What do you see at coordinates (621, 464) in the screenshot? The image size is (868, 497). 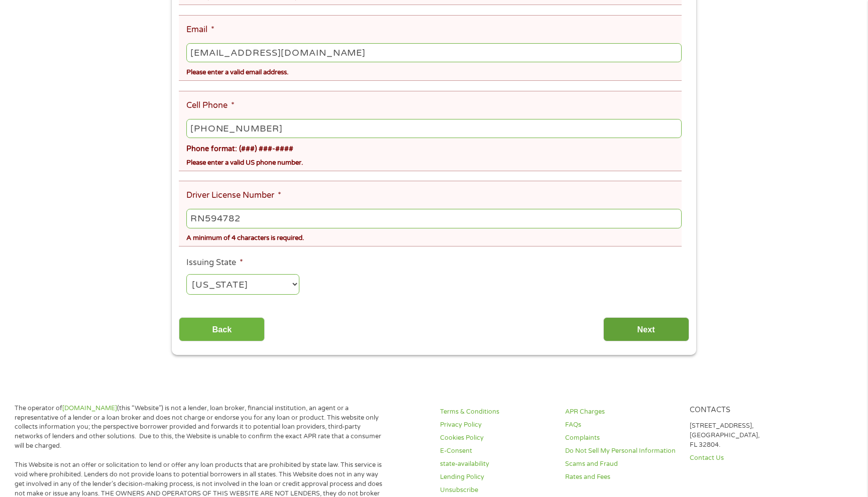 I see `a: Scams and Fraud` at bounding box center [621, 464].